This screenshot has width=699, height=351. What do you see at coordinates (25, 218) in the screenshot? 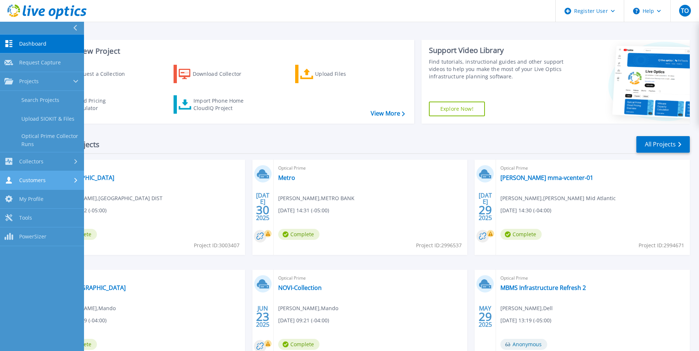
I see `span: Tools` at bounding box center [25, 218].